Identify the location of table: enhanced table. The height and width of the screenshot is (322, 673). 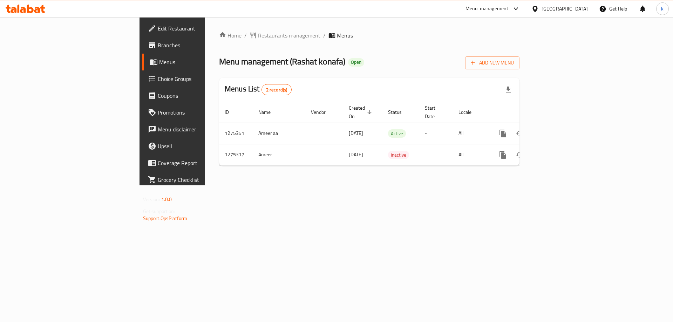
(393, 134).